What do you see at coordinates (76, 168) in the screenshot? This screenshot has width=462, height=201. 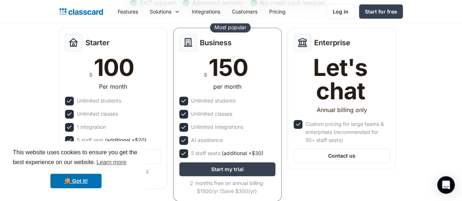 I see `div: cookieconsent` at bounding box center [76, 168].